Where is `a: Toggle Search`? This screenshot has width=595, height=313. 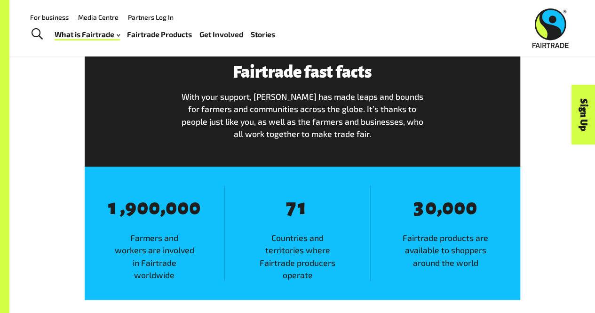 a: Toggle Search is located at coordinates (37, 34).